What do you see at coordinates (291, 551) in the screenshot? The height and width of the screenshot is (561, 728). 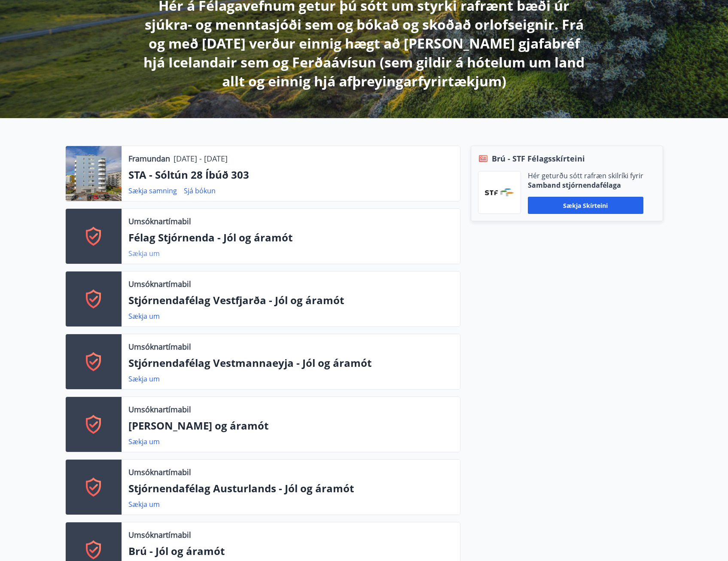 I see `p: Brú - Jól og áramót` at bounding box center [291, 551].